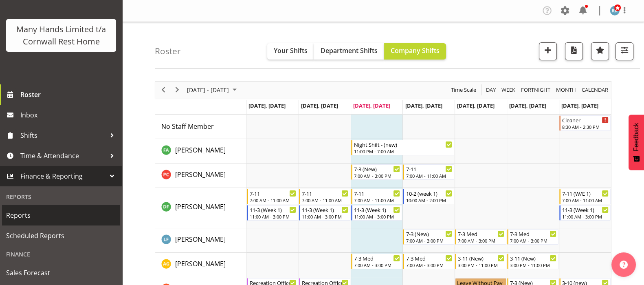 The width and height of the screenshot is (644, 285). I want to click on span: Fortnight, so click(536, 90).